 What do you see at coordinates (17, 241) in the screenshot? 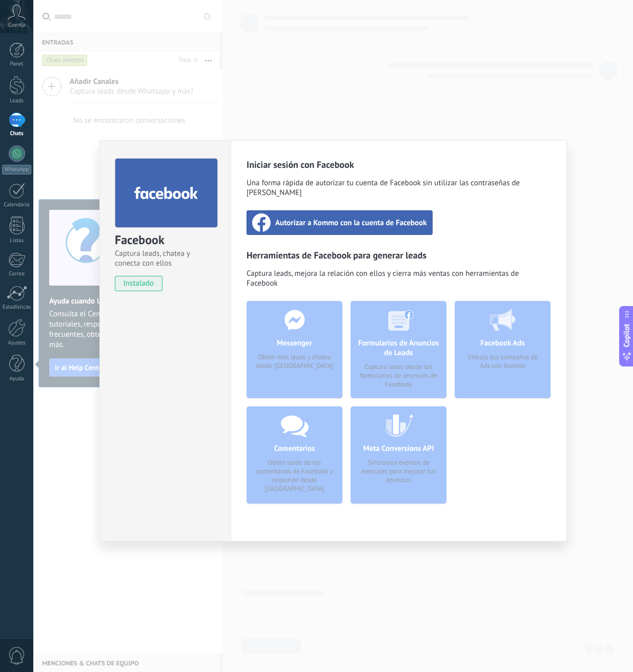
I see `div: Listas` at bounding box center [17, 241].